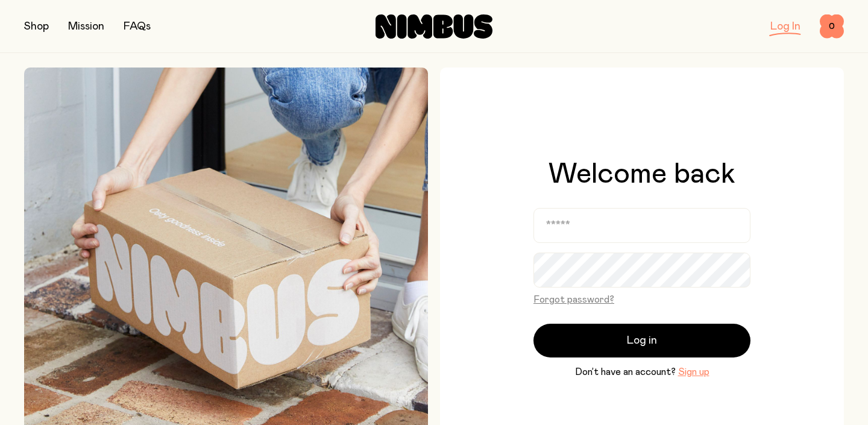 Image resolution: width=868 pixels, height=425 pixels. I want to click on span: 0, so click(832, 27).